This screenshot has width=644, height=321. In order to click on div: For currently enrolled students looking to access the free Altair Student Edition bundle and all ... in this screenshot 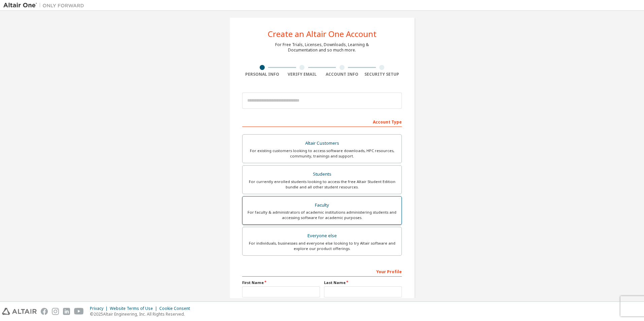, I will do `click(322, 184)`.